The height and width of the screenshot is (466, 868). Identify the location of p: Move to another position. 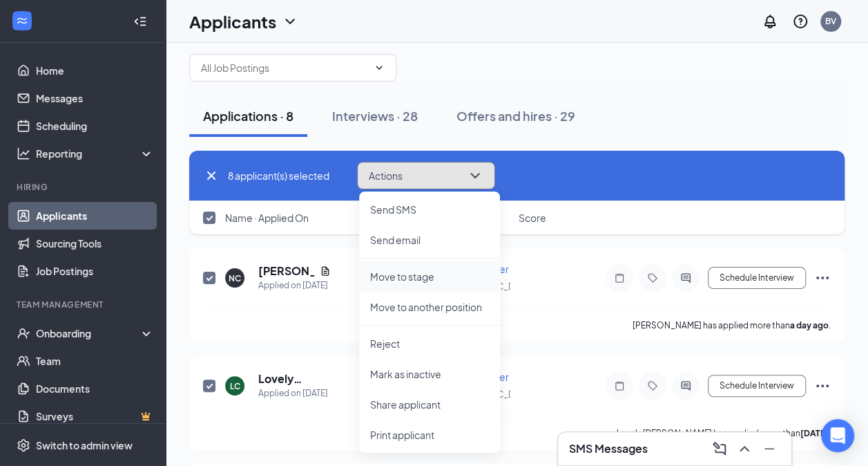
(429, 307).